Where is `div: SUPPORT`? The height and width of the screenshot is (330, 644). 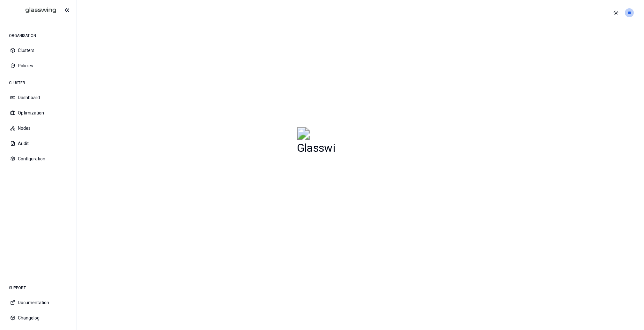 div: SUPPORT is located at coordinates (38, 288).